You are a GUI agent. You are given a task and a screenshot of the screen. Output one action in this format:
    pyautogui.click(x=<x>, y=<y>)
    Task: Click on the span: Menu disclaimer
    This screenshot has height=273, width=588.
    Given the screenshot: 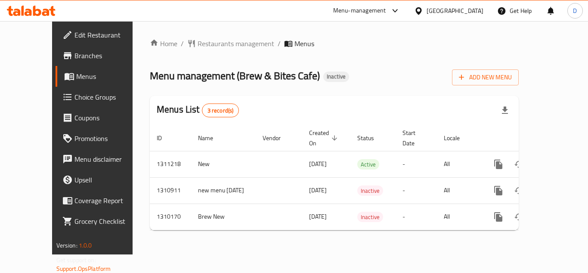 What is the action you would take?
    pyautogui.click(x=109, y=159)
    